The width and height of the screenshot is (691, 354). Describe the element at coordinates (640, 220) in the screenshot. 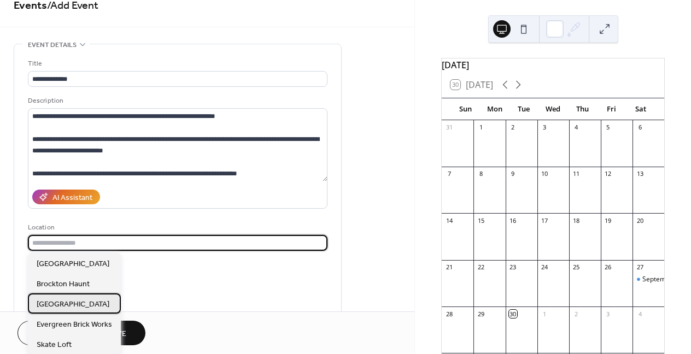

I see `div: 20` at that location.